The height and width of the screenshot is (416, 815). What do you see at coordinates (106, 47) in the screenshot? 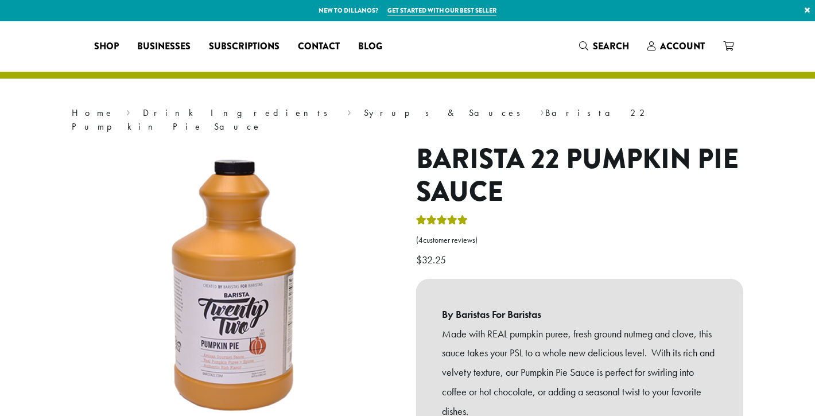
I see `span: Shop` at bounding box center [106, 47].